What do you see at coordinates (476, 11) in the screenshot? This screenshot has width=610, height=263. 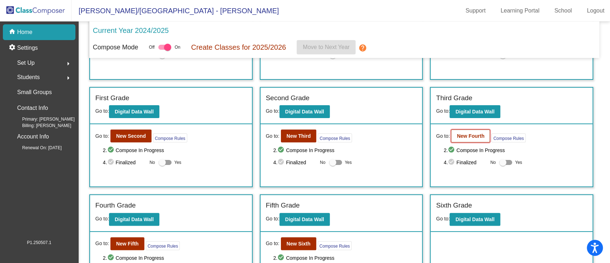 I see `a: Support` at bounding box center [476, 11].